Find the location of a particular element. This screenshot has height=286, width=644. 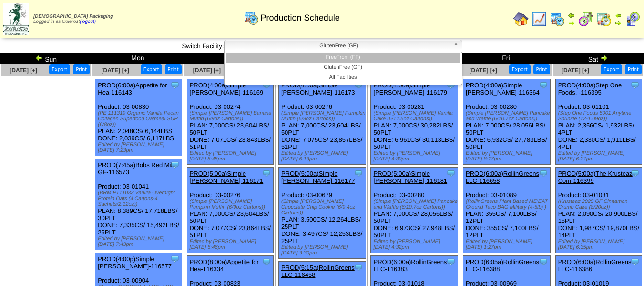

span: Production Schedule is located at coordinates (300, 18).